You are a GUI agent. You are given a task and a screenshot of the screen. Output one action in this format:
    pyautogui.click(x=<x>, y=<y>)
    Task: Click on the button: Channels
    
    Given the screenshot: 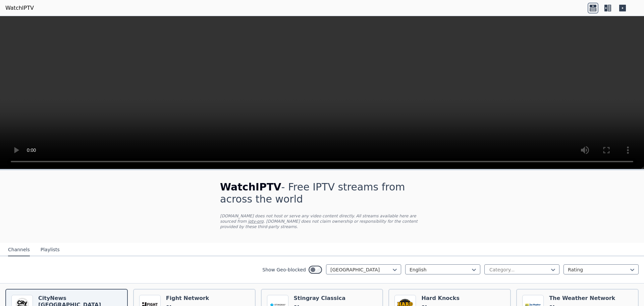 What is the action you would take?
    pyautogui.click(x=19, y=249)
    